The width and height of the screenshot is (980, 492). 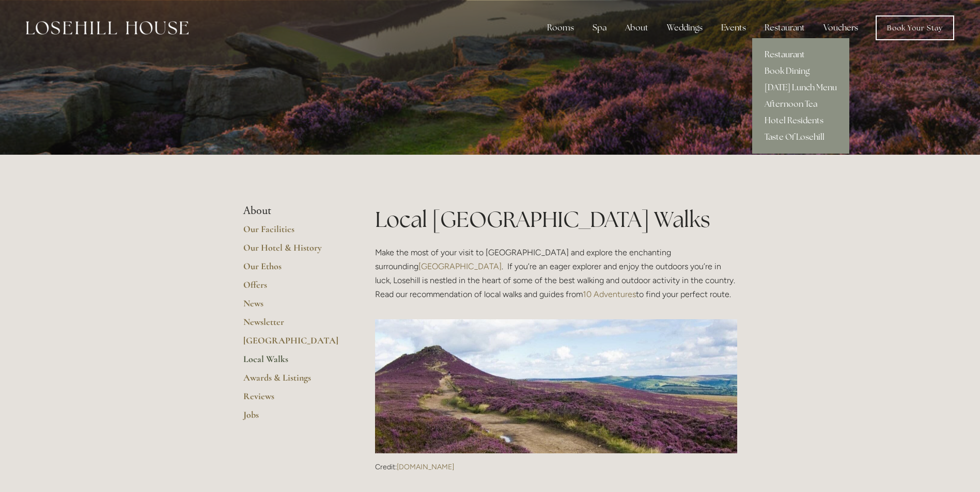 What do you see at coordinates (107, 28) in the screenshot?
I see `img: Losehill House` at bounding box center [107, 28].